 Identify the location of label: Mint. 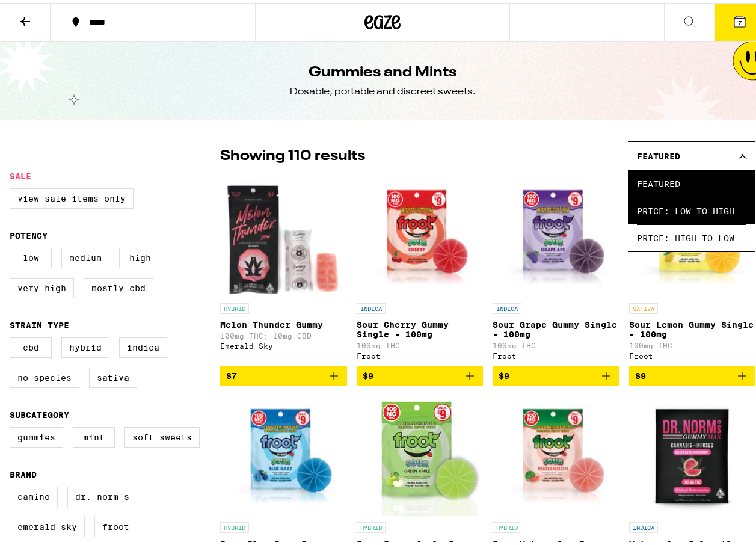
(94, 434).